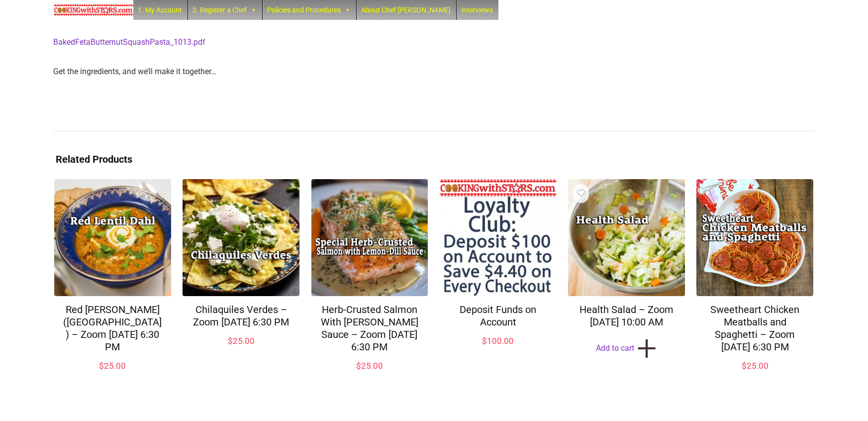 This screenshot has height=421, width=868. I want to click on h3: Related Products, so click(434, 159).